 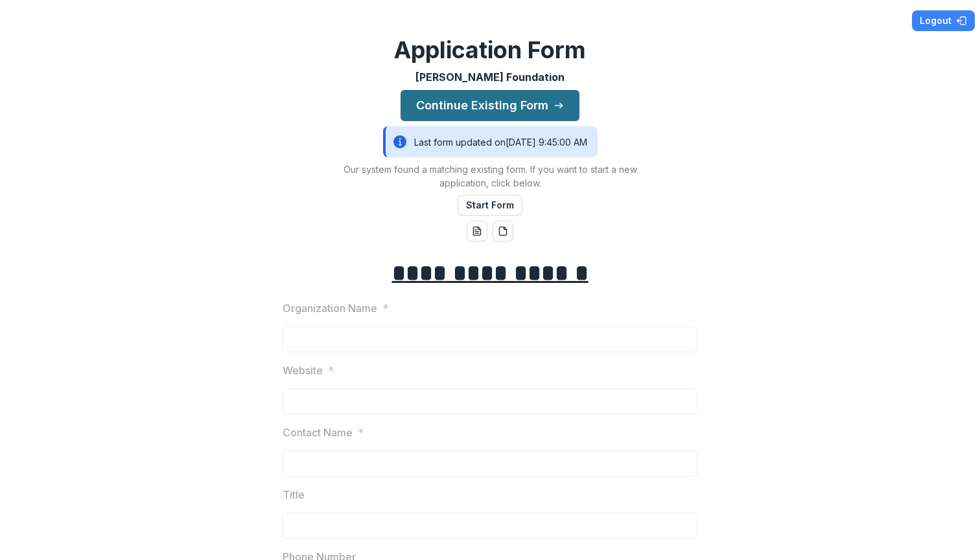 What do you see at coordinates (490, 50) in the screenshot?
I see `h2: Application Form` at bounding box center [490, 50].